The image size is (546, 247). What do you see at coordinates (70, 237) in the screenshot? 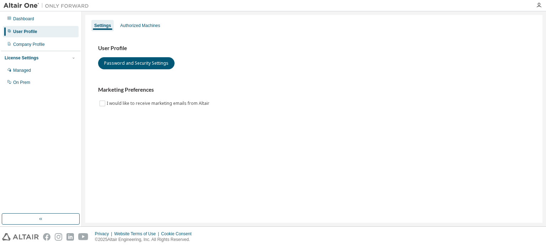
I see `img: linkedin.svg` at bounding box center [70, 237].